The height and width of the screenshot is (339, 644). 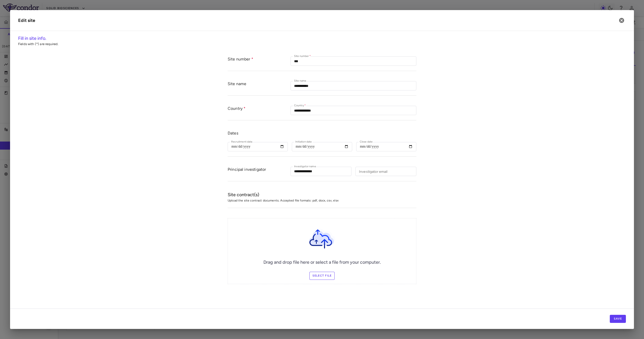 What do you see at coordinates (303, 56) in the screenshot?
I see `label: Site number` at bounding box center [303, 56].